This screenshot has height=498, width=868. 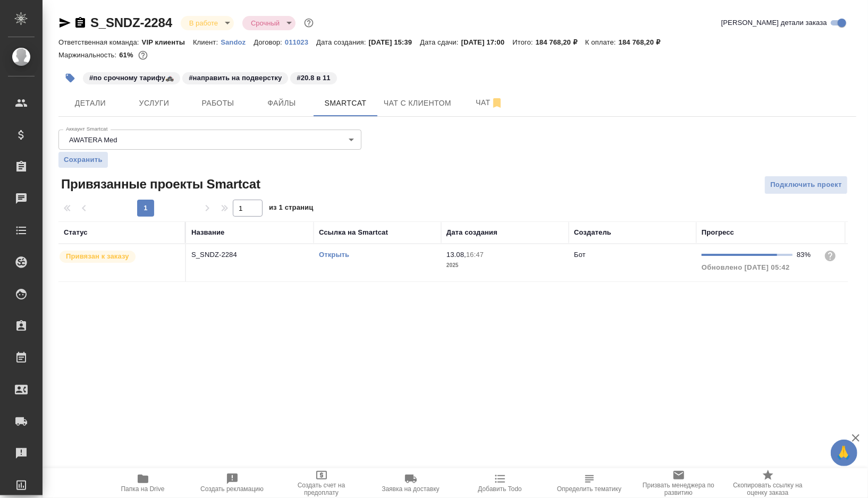 What do you see at coordinates (97, 256) in the screenshot?
I see `p: Привязан к заказу` at bounding box center [97, 256].